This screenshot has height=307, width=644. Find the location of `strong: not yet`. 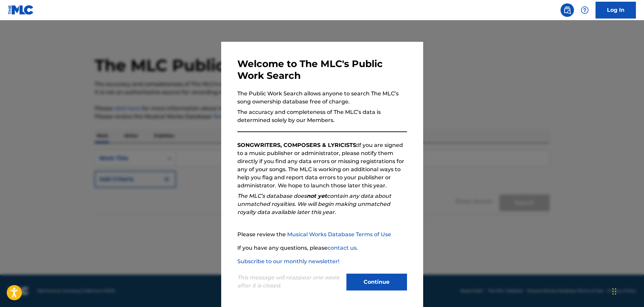

strong: not yet is located at coordinates (317, 196).